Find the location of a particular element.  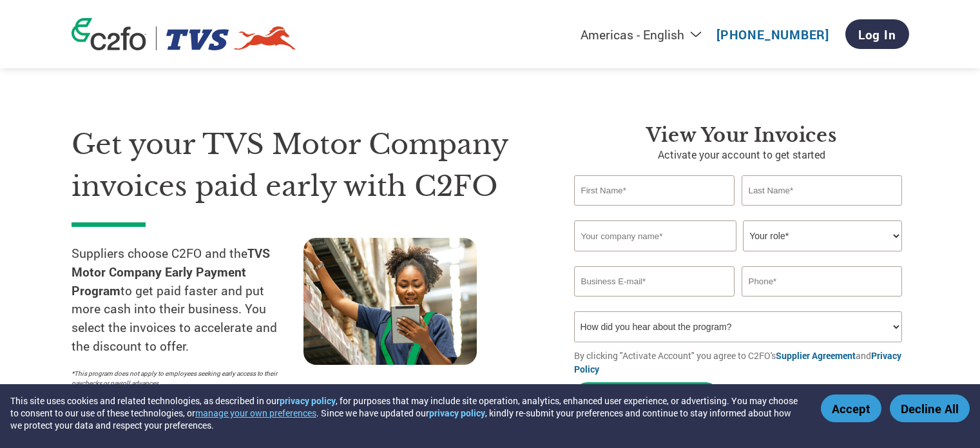

input: First Name* is located at coordinates (654, 190).